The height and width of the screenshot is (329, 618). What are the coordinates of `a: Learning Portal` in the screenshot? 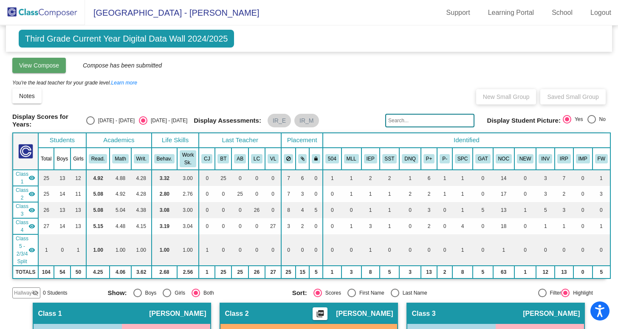 It's located at (511, 13).